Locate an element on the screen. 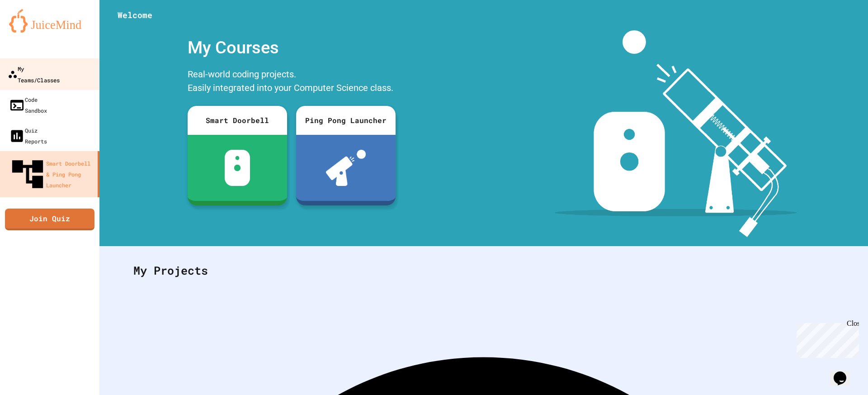  a: Join Quiz is located at coordinates (50, 219).